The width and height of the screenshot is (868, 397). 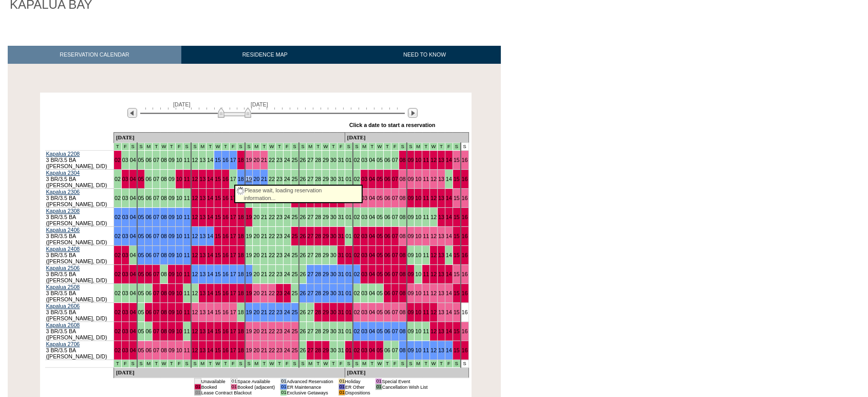 I want to click on a: 20, so click(x=256, y=160).